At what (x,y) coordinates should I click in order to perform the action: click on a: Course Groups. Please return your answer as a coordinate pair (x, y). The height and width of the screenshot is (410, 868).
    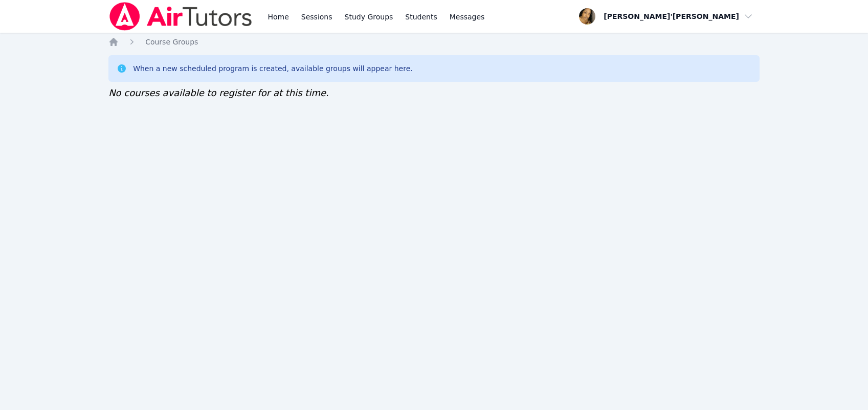
    Looking at the image, I should click on (171, 42).